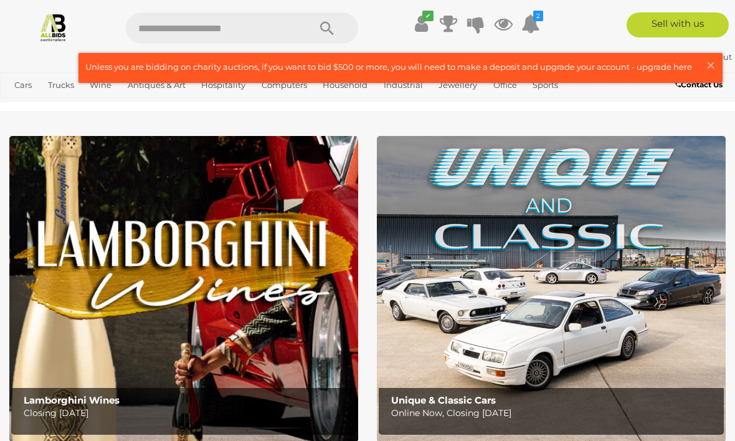  Describe the element at coordinates (284, 85) in the screenshot. I see `a: Computers` at that location.